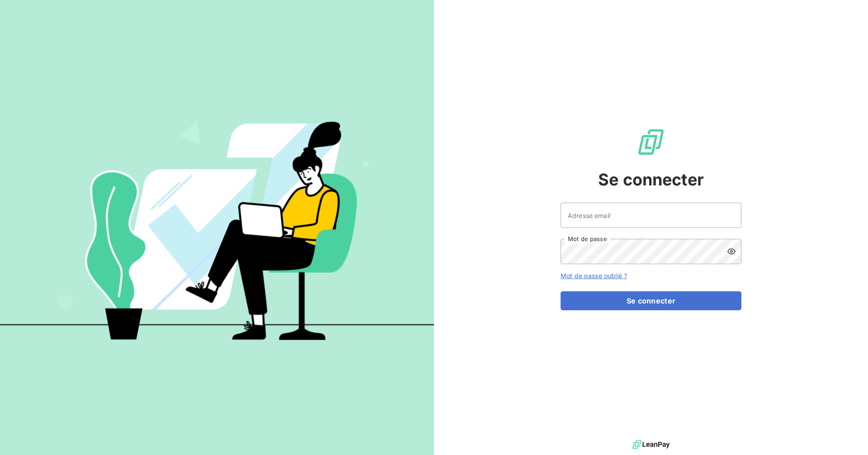  Describe the element at coordinates (651, 180) in the screenshot. I see `span: Se connecter` at that location.